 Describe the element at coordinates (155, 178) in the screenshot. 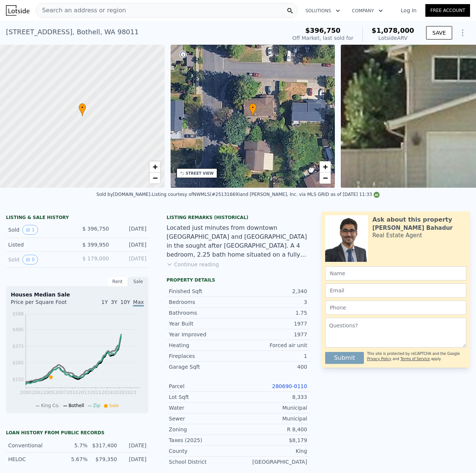

I see `a: Zoom out` at that location.